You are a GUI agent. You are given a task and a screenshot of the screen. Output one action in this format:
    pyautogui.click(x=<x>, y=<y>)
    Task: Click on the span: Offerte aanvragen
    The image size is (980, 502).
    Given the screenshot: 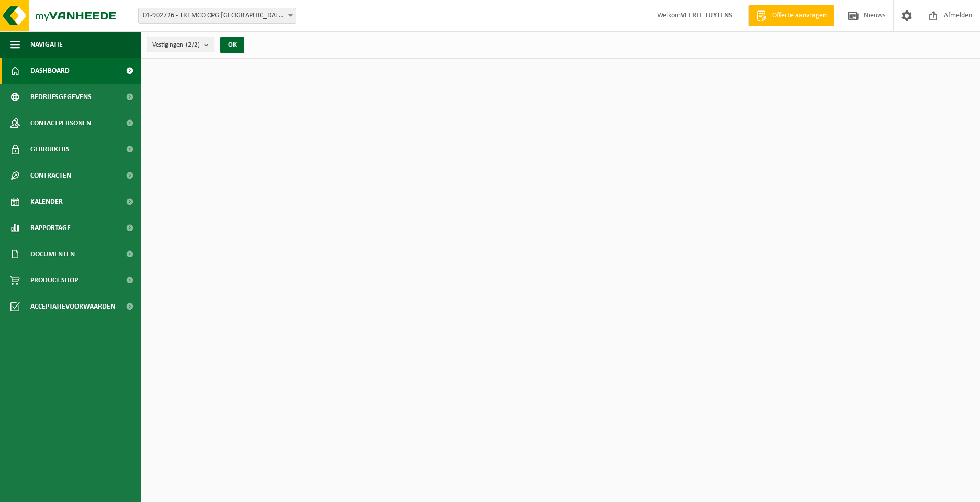 What is the action you would take?
    pyautogui.click(x=800, y=16)
    